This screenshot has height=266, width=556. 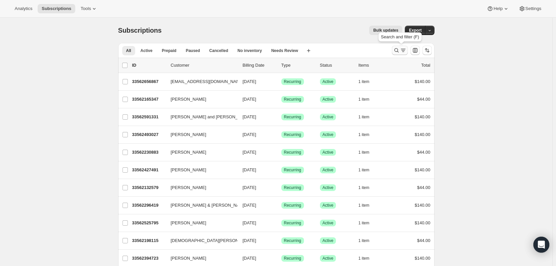 What do you see at coordinates (149, 170) in the screenshot?
I see `p: 33562427491` at bounding box center [149, 170].